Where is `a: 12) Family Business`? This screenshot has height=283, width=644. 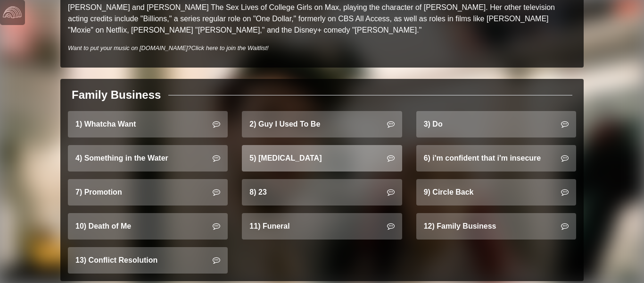 a: 12) Family Business is located at coordinates (496, 226).